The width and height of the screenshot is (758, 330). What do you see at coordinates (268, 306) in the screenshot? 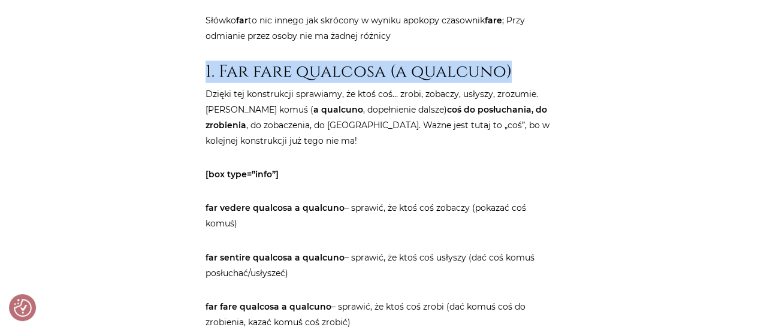
I see `strong: far fare qualcosa a qualcuno` at bounding box center [268, 306].